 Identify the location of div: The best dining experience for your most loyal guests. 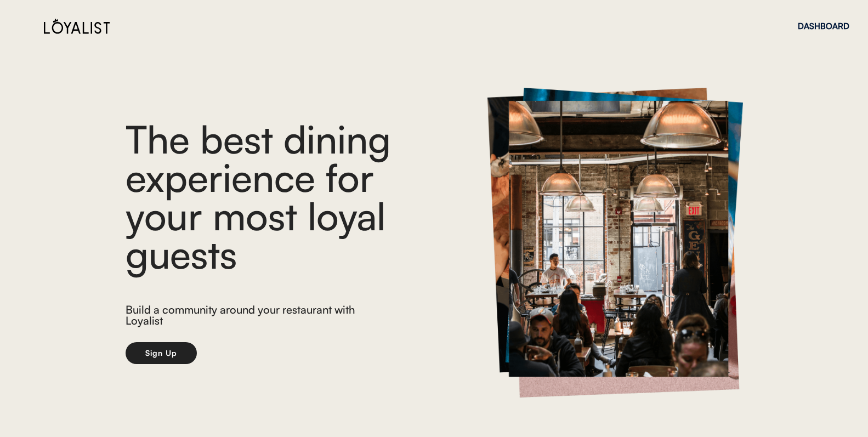
(290, 196).